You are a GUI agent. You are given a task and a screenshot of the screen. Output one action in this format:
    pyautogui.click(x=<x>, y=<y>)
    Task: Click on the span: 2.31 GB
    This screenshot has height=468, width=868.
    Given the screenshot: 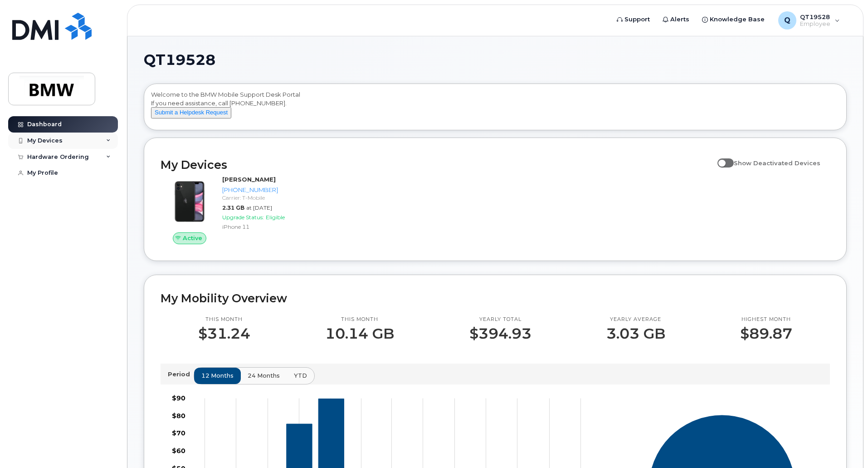 What is the action you would take?
    pyautogui.click(x=233, y=207)
    